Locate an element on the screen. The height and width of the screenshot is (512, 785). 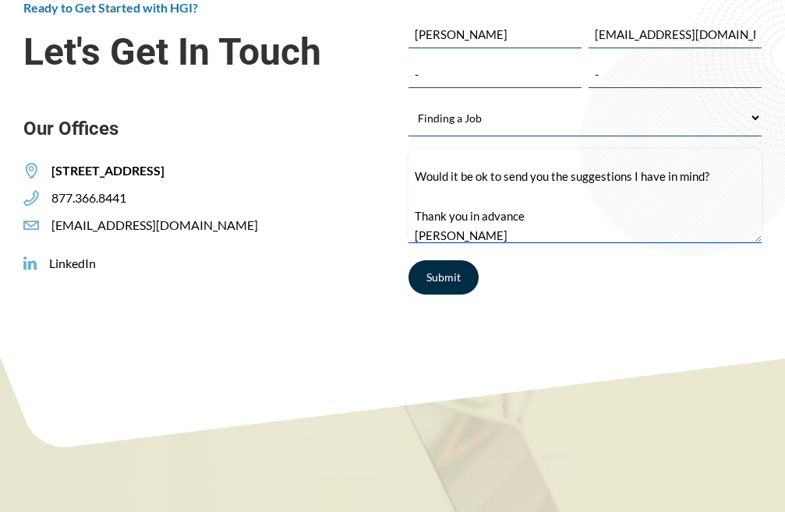
a: LinkedIn is located at coordinates (59, 263).